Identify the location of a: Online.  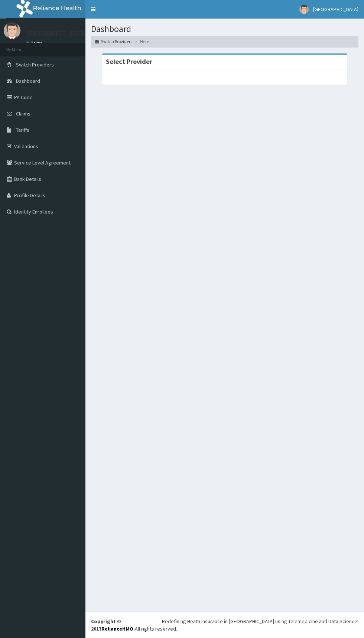
(35, 43).